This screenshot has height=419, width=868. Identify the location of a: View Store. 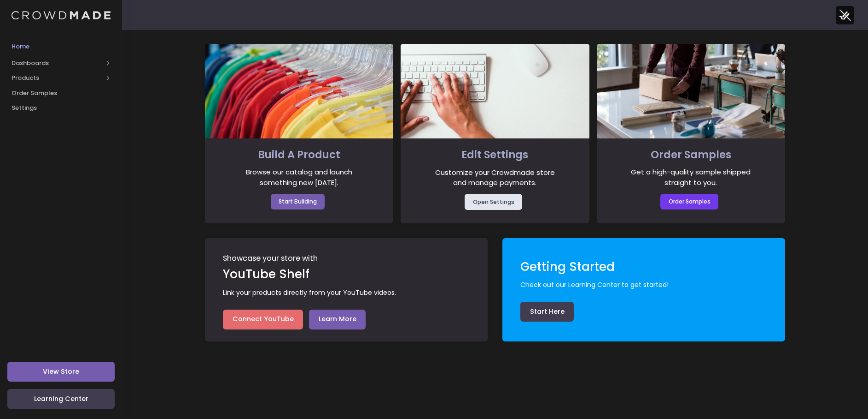
(61, 371).